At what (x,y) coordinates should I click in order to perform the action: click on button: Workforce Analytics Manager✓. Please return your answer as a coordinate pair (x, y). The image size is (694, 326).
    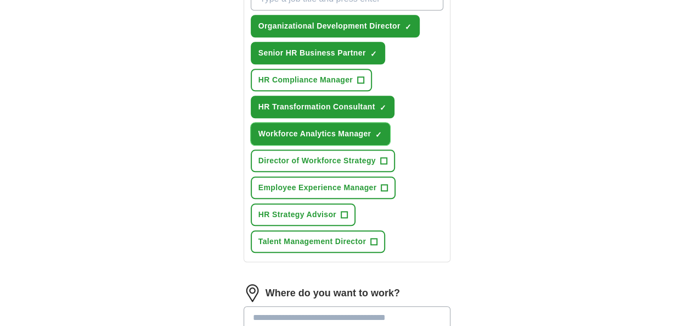
    Looking at the image, I should click on (321, 133).